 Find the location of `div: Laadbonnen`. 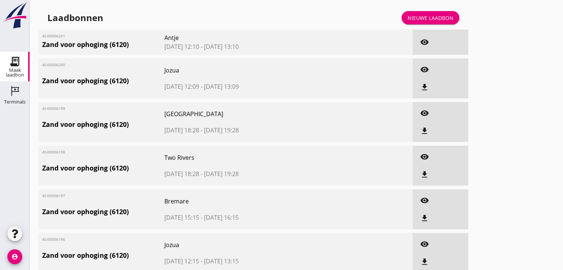

div: Laadbonnen is located at coordinates (75, 18).